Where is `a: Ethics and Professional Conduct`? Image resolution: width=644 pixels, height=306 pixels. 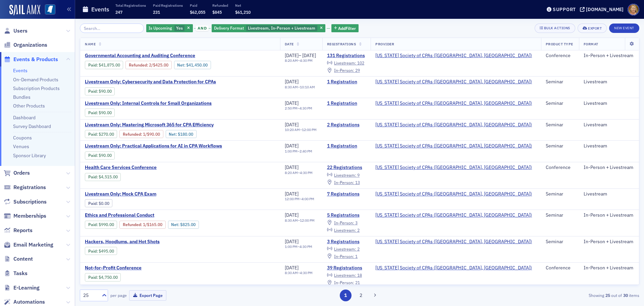 a: Ethics and Professional Conduct is located at coordinates (167, 215).